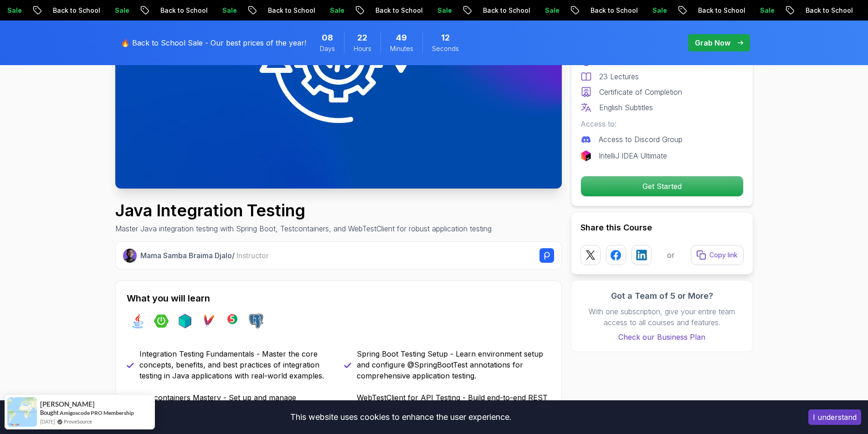 The height and width of the screenshot is (434, 868). What do you see at coordinates (401, 417) in the screenshot?
I see `div: This website uses cookies to enhance the user experience.` at bounding box center [401, 417].